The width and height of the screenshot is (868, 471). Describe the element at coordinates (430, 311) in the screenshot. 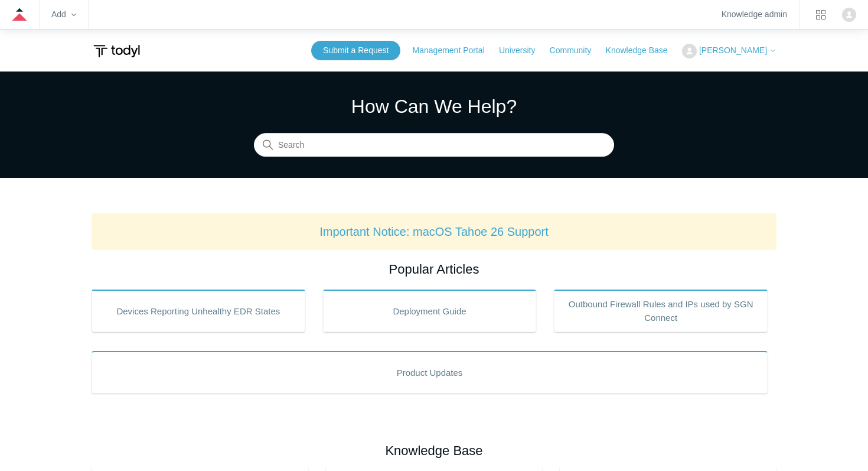

I see `a: Deployment Guide` at that location.